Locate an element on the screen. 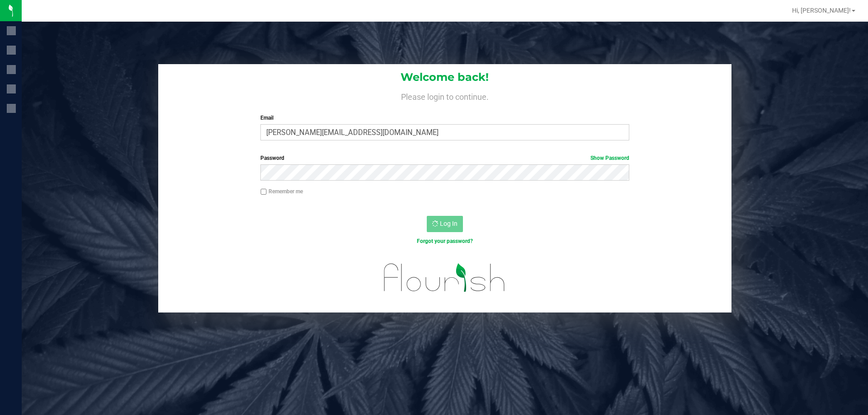 The image size is (868, 415). span: Password is located at coordinates (272, 158).